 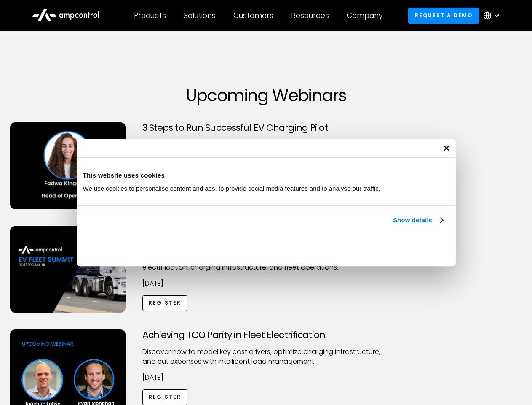 I want to click on div: Products, so click(x=150, y=16).